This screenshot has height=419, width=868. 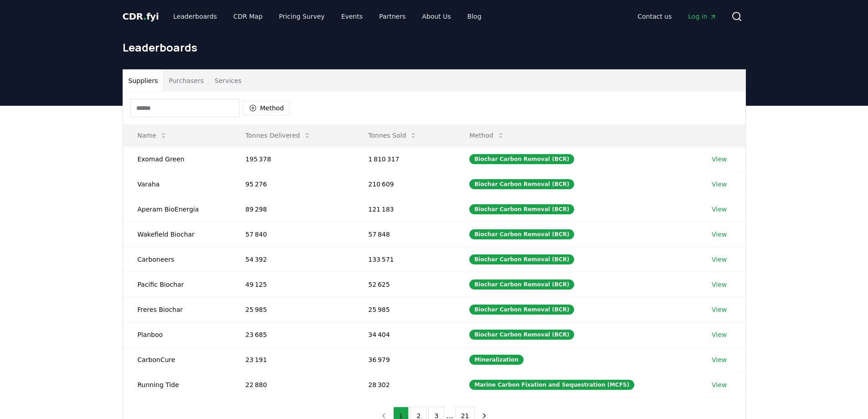 What do you see at coordinates (404, 284) in the screenshot?
I see `td: 52 625` at bounding box center [404, 284].